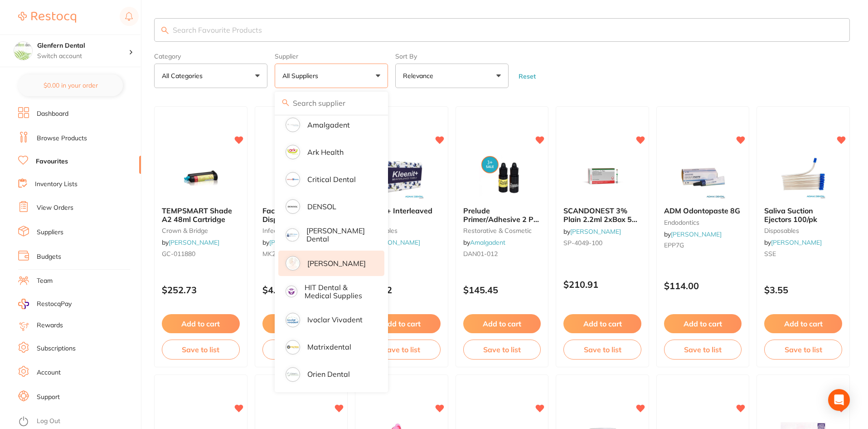  What do you see at coordinates (50, 326) in the screenshot?
I see `a: Rewards` at bounding box center [50, 326].